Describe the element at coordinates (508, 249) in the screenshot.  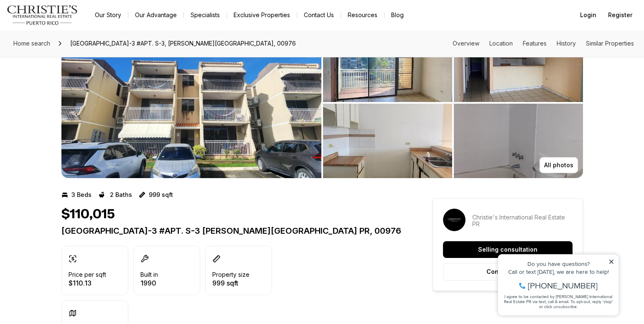
I see `p: Selling consultation` at that location.